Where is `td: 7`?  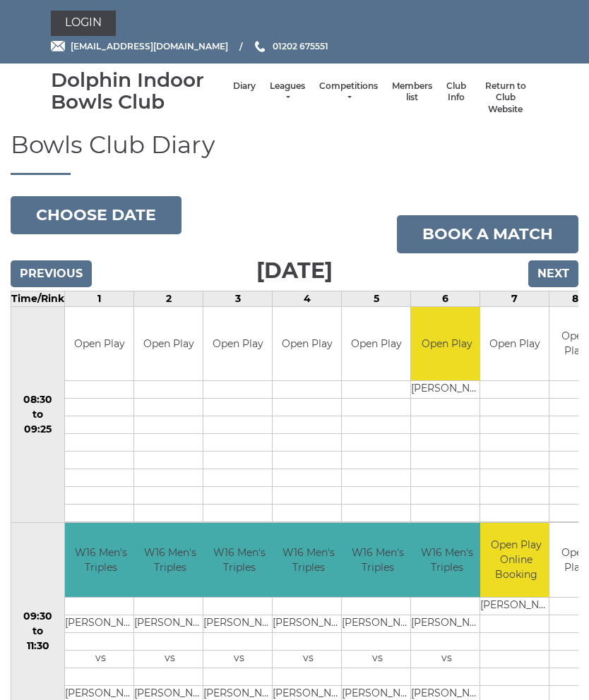
td: 7 is located at coordinates (514, 298).